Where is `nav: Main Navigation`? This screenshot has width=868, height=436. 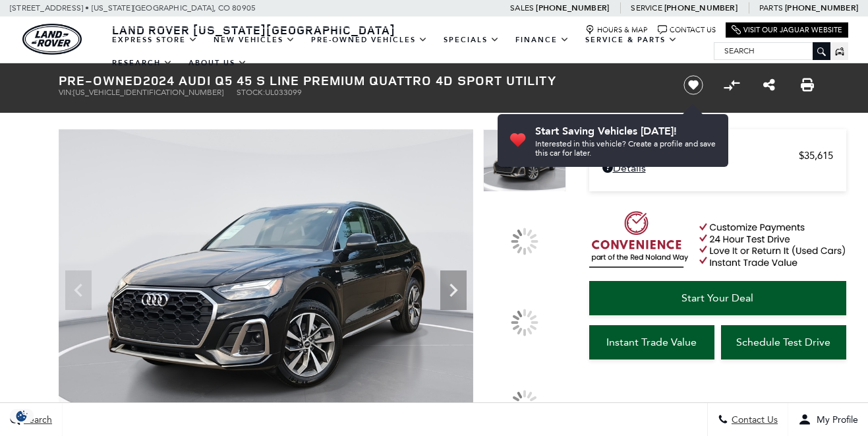
nav: Main Navigation is located at coordinates (409, 52).